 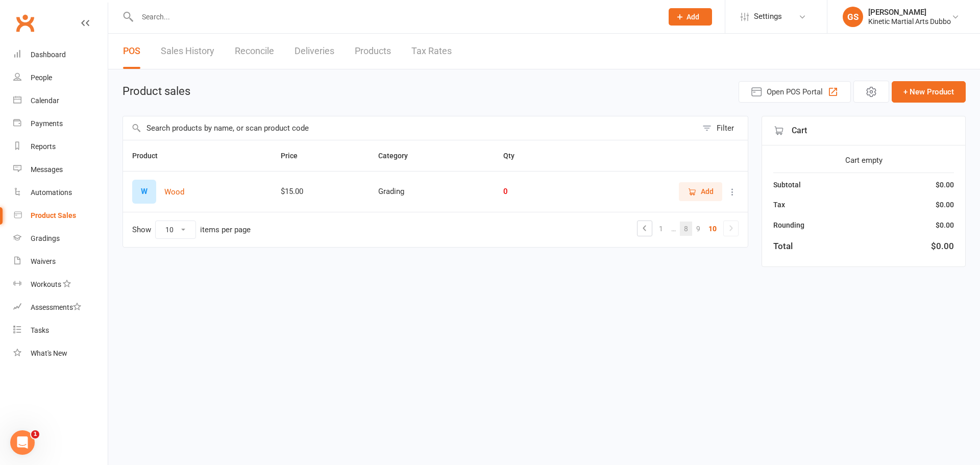 What do you see at coordinates (192, 230) in the screenshot?
I see `div: Show` at bounding box center [192, 230].